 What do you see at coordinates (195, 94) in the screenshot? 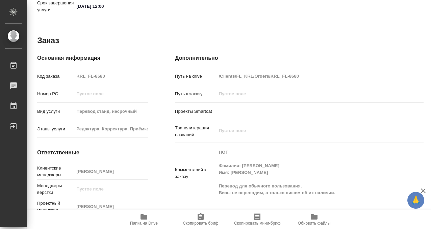
I see `p: Путь к заказу` at bounding box center [195, 94].